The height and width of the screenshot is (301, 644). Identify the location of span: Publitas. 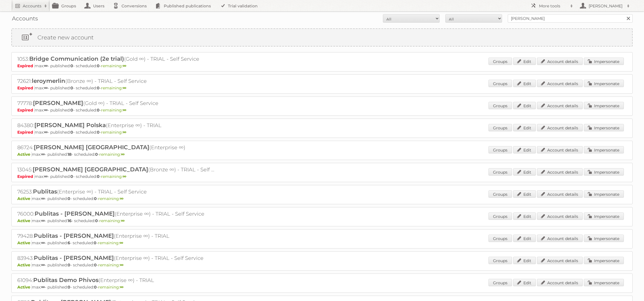
(45, 192).